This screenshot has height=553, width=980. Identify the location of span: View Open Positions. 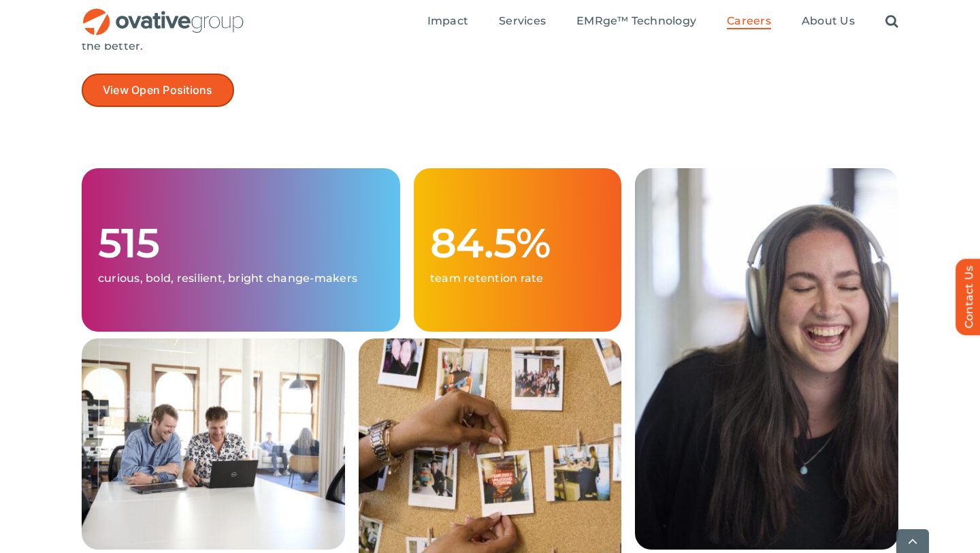
(158, 90).